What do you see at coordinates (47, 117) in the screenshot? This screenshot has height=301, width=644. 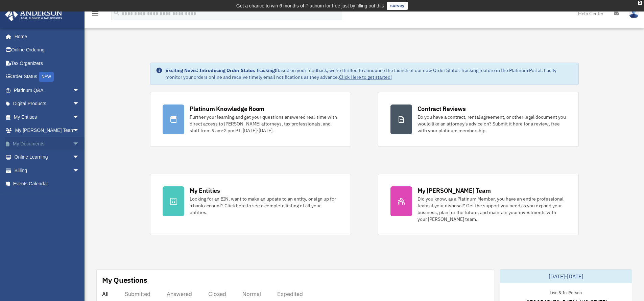 I see `a: My Entitiesarrow_drop_down` at bounding box center [47, 117].